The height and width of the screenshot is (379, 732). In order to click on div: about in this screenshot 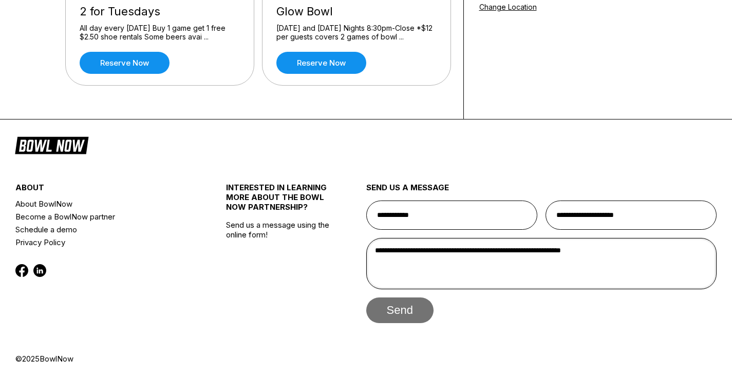, I will do `click(103, 190)`.